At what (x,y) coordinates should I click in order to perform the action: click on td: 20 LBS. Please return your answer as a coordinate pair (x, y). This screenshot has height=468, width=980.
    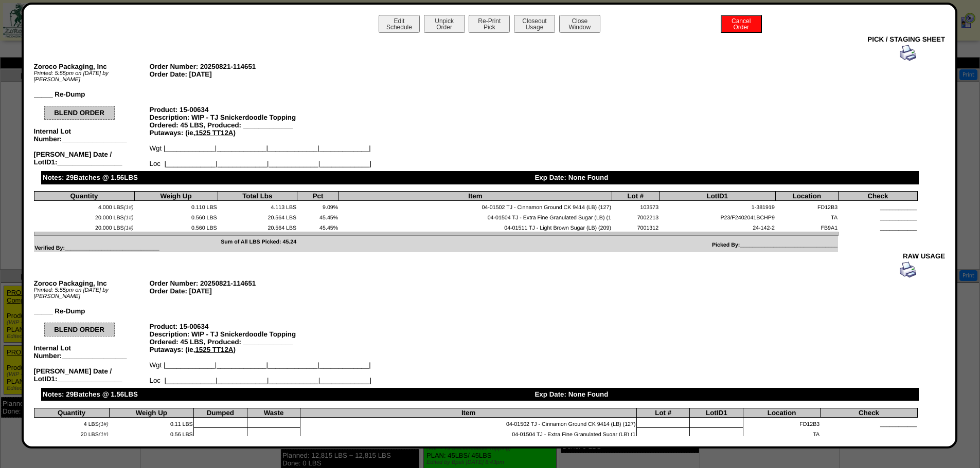
    Looking at the image, I should click on (71, 433).